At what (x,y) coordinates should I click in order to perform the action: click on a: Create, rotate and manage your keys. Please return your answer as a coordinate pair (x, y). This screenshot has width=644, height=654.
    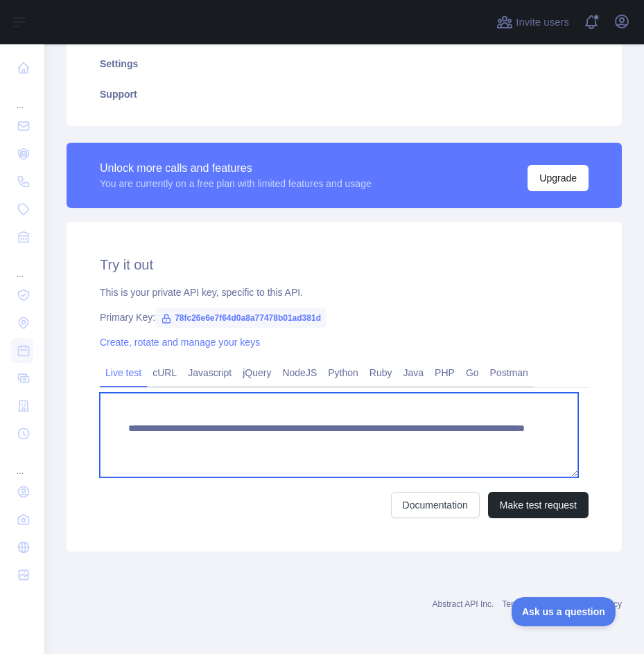
    Looking at the image, I should click on (179, 343).